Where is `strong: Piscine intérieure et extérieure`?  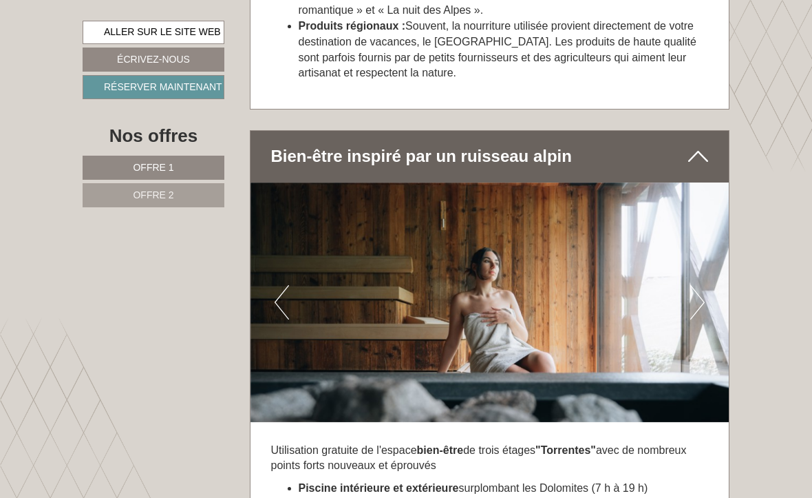
strong: Piscine intérieure et extérieure is located at coordinates (379, 487).